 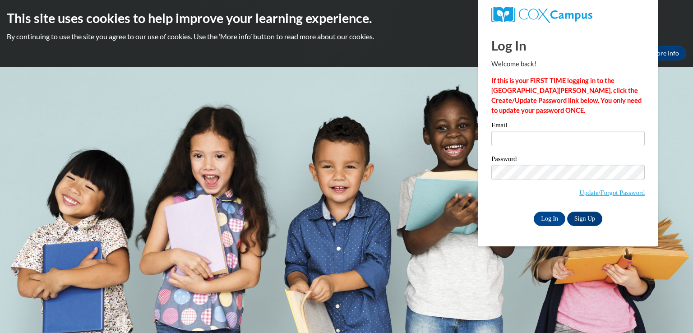 What do you see at coordinates (347, 18) in the screenshot?
I see `h2: This site uses cookies to help improve your learning experience.` at bounding box center [347, 18].